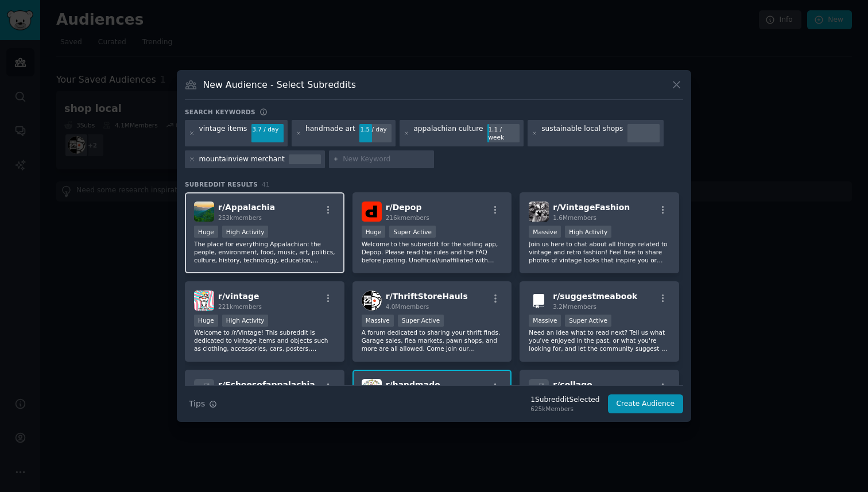  Describe the element at coordinates (372, 300) in the screenshot. I see `img: ThriftStoreHauls` at that location.